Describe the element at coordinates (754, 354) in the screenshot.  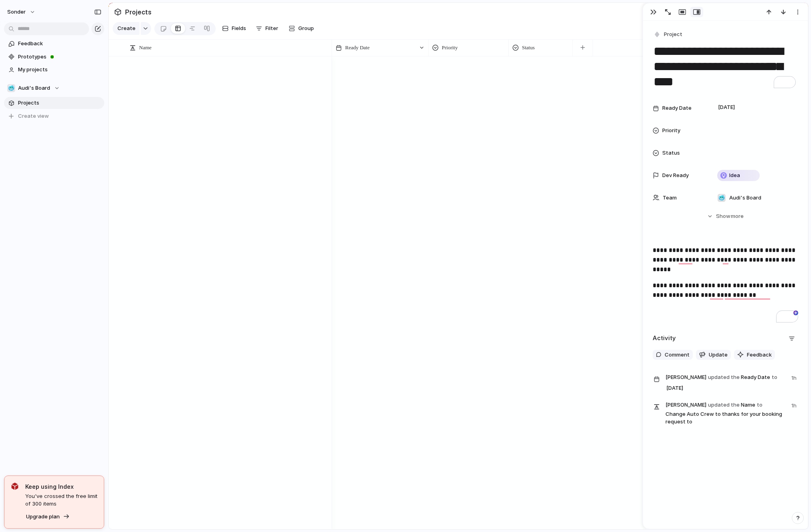
I see `button: Feedback` at that location.